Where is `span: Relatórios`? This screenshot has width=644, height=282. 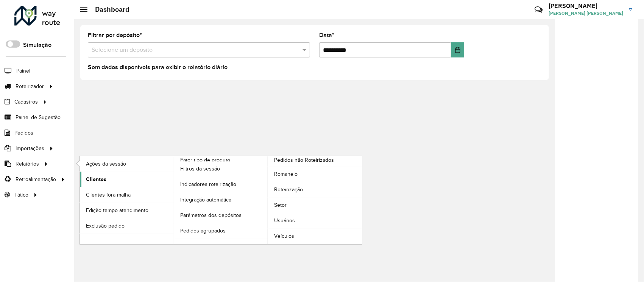 span: Relatórios is located at coordinates (27, 164).